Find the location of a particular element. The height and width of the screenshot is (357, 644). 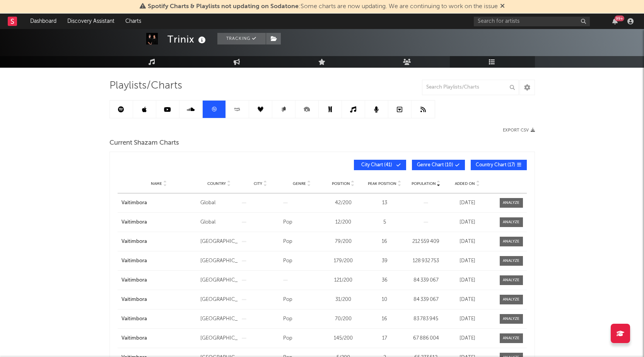

span: : Some charts are now updating. We are continuing to work on the issue is located at coordinates (322, 6).